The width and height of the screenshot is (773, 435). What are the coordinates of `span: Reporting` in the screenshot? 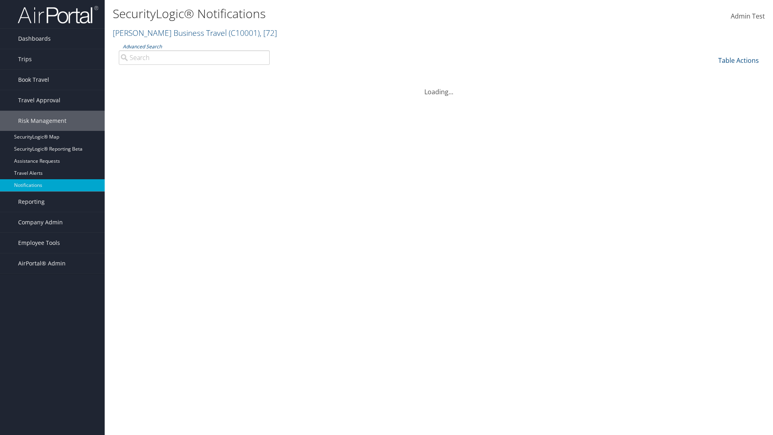 It's located at (31, 202).